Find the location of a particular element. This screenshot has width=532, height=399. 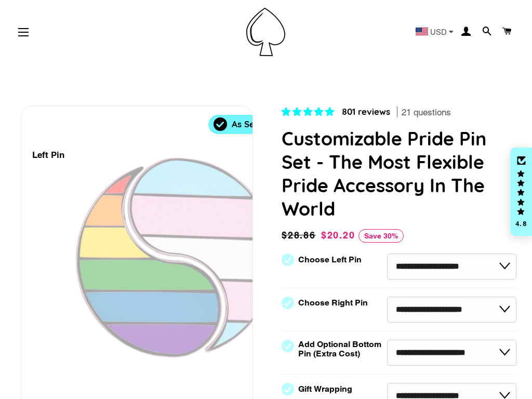

span: 4.83 stars is located at coordinates (309, 112).